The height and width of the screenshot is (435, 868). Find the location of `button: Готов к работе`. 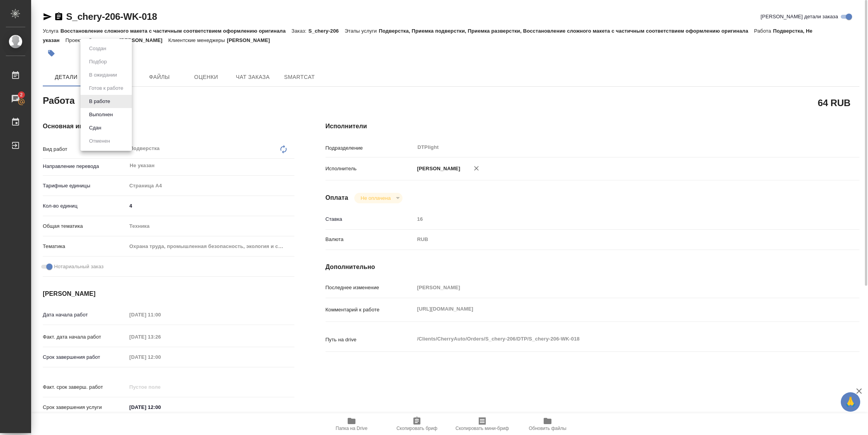

button: Готов к работе is located at coordinates (106, 89).